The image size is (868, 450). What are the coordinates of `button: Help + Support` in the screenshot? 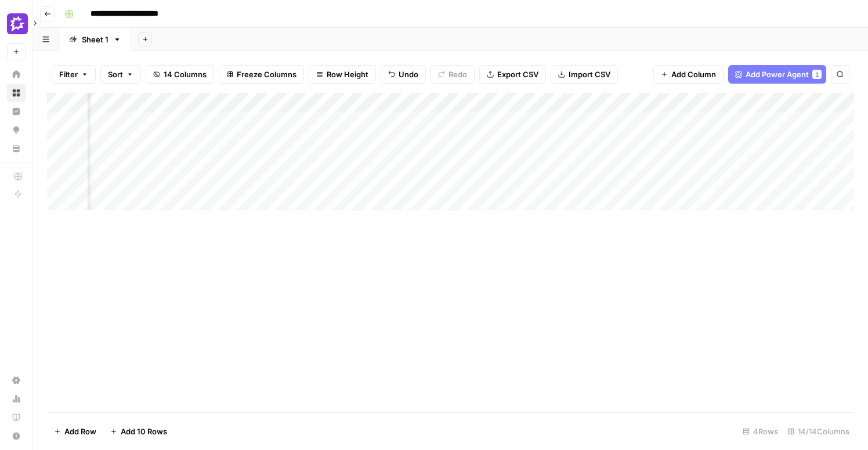 It's located at (16, 436).